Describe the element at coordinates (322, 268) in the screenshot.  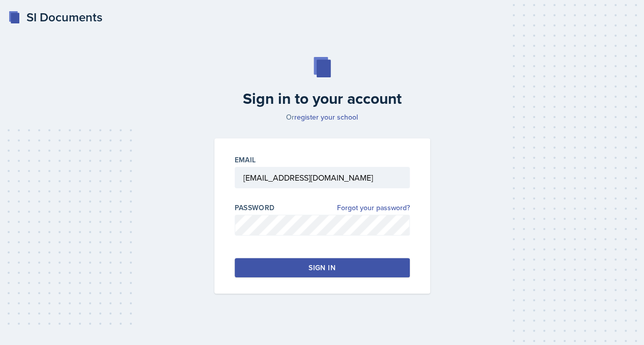
I see `div: Sign in` at that location.